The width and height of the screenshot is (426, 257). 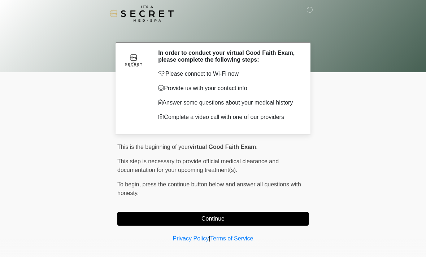 I want to click on span: To begin,, so click(x=129, y=184).